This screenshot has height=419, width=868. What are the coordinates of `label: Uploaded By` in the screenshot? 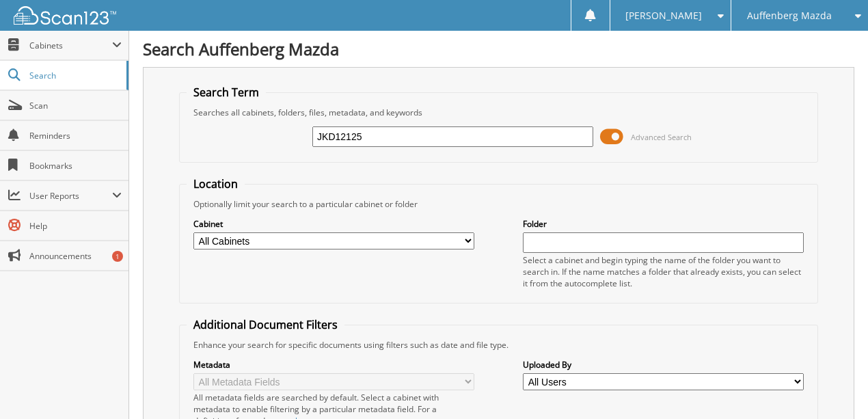 It's located at (662, 365).